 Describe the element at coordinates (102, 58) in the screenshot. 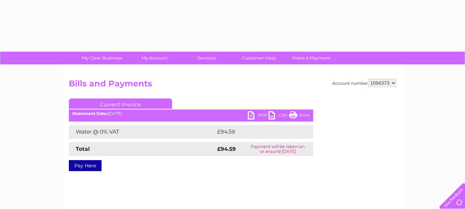

I see `a: My Clear Business` at that location.